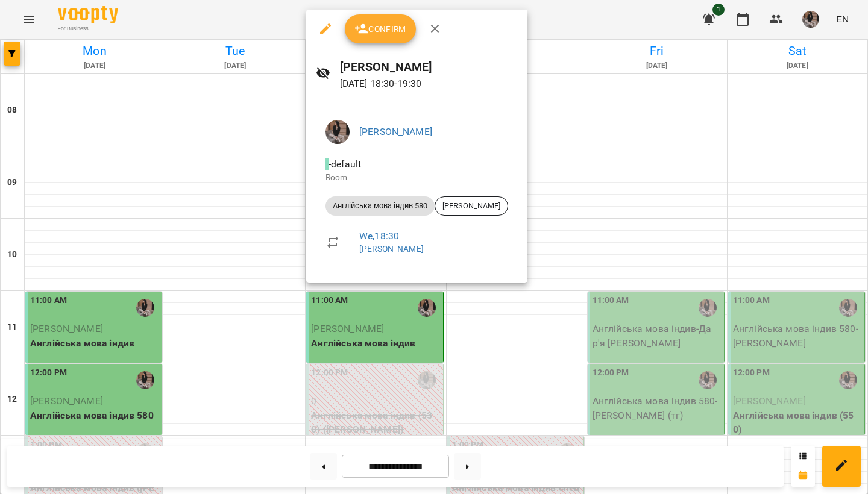  What do you see at coordinates (416, 178) in the screenshot?
I see `p: Room` at bounding box center [416, 178].